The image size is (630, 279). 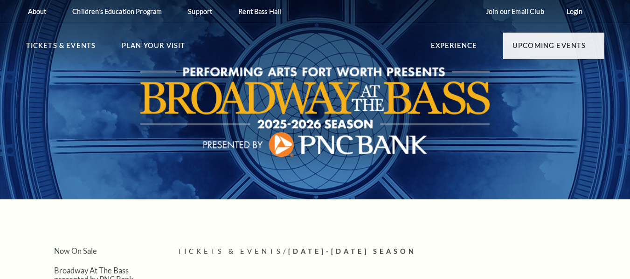 I want to click on p: Support, so click(x=200, y=11).